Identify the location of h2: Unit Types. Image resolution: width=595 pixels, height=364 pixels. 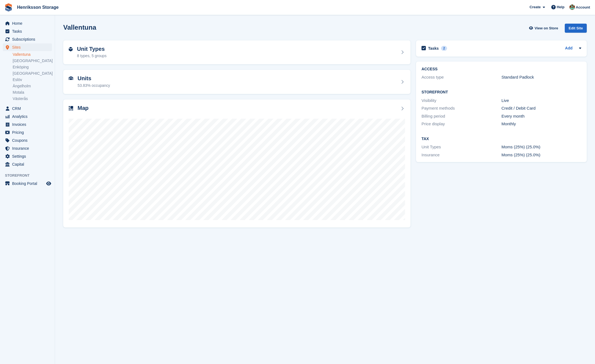
(92, 49).